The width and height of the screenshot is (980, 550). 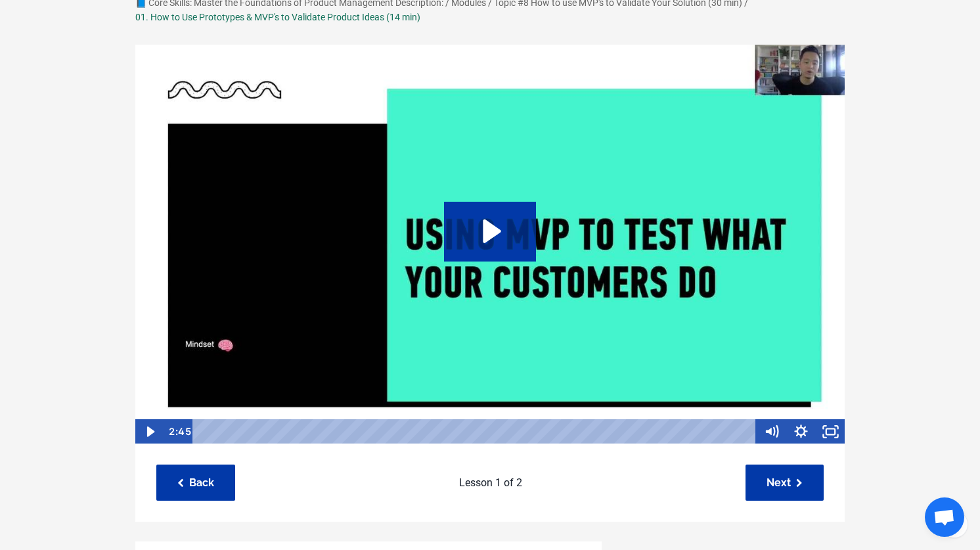 I want to click on a: Next, so click(x=784, y=482).